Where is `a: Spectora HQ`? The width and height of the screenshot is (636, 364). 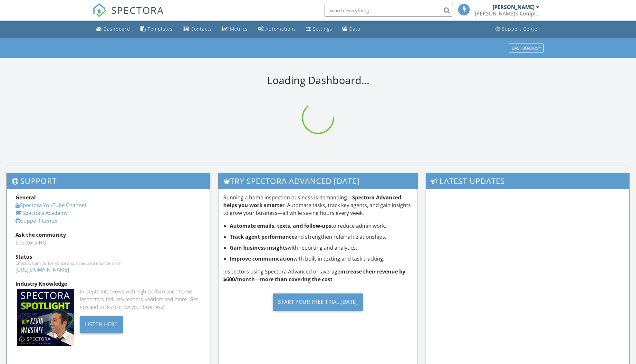
a: Spectora HQ is located at coordinates (31, 242).